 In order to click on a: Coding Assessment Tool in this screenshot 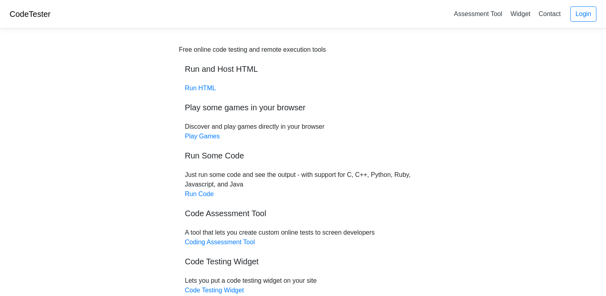, I will do `click(220, 242)`.